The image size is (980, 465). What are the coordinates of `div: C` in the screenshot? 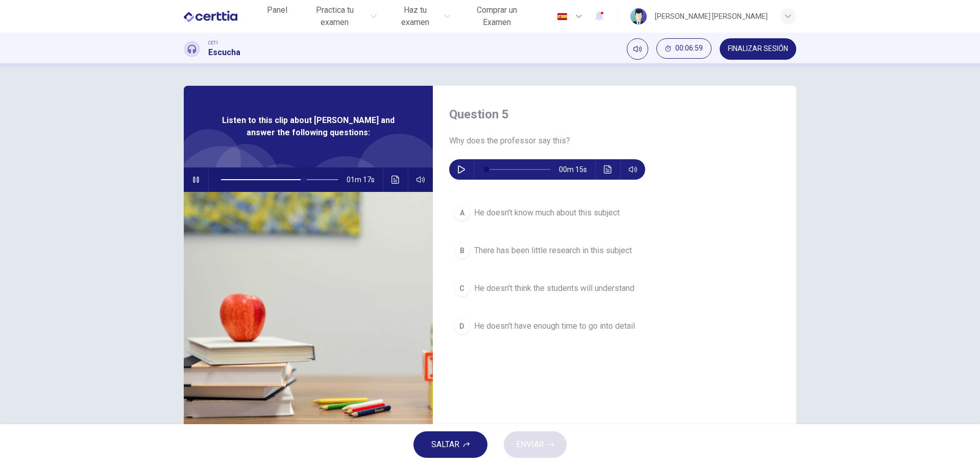 It's located at (462, 289).